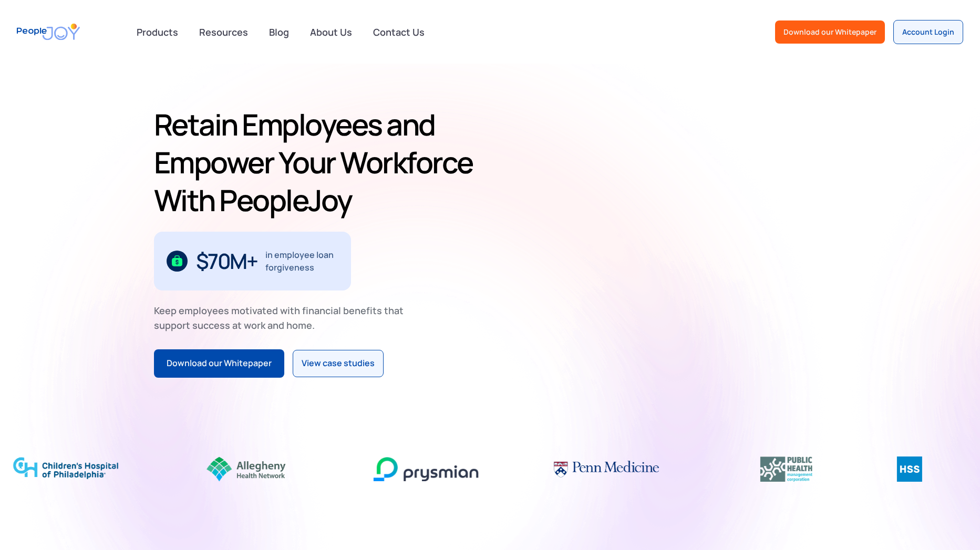 This screenshot has width=980, height=550. I want to click on a: Blog, so click(279, 32).